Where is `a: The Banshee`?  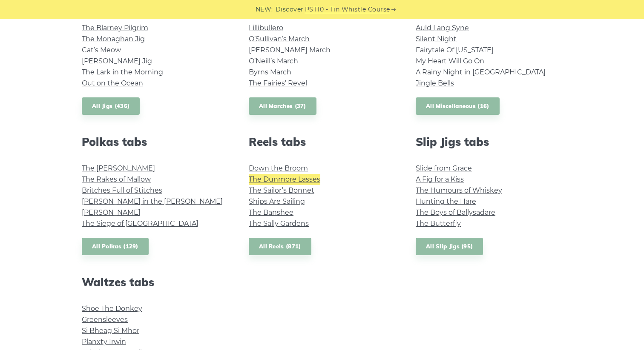 a: The Banshee is located at coordinates (271, 212).